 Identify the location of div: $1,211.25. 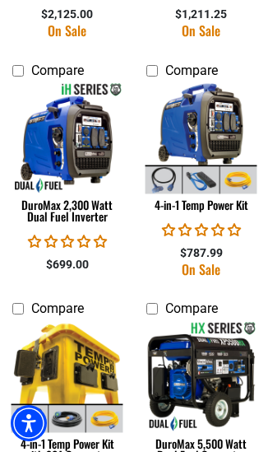
(201, 14).